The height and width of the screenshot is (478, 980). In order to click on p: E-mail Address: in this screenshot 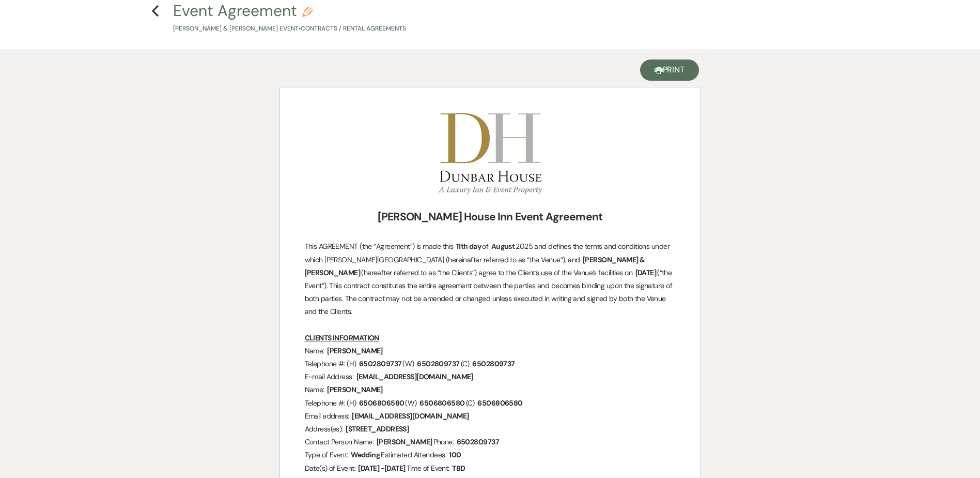, I will do `click(490, 376)`.